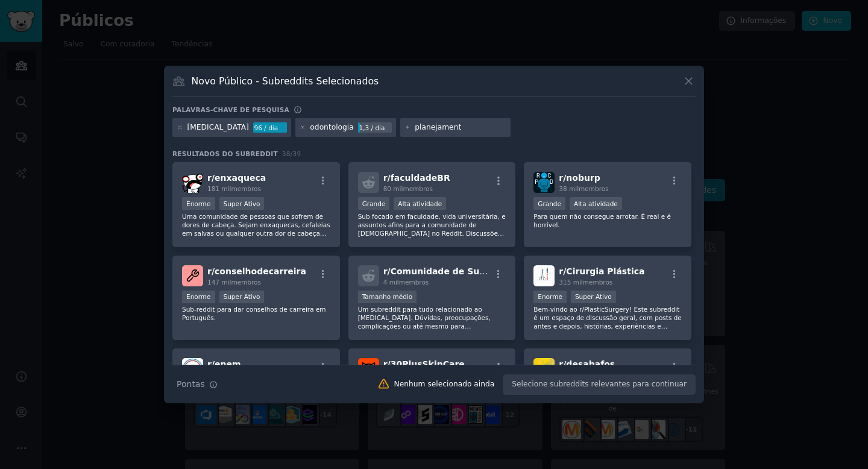 This screenshot has height=469, width=868. I want to click on font: Sub focado em faculdade, vida universitária, e assuntos afins para a comunidade de [DEMOGRAPHIC_D..., so click(432, 233).